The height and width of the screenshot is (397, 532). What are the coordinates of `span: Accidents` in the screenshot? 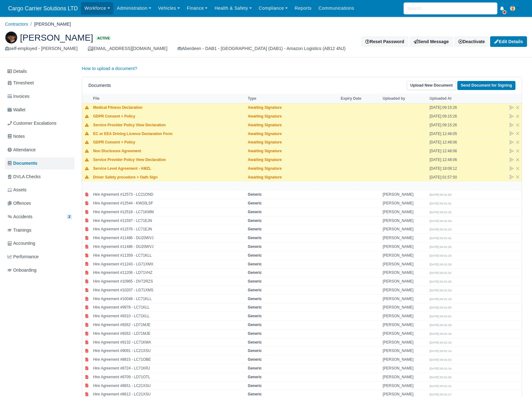 It's located at (20, 217).